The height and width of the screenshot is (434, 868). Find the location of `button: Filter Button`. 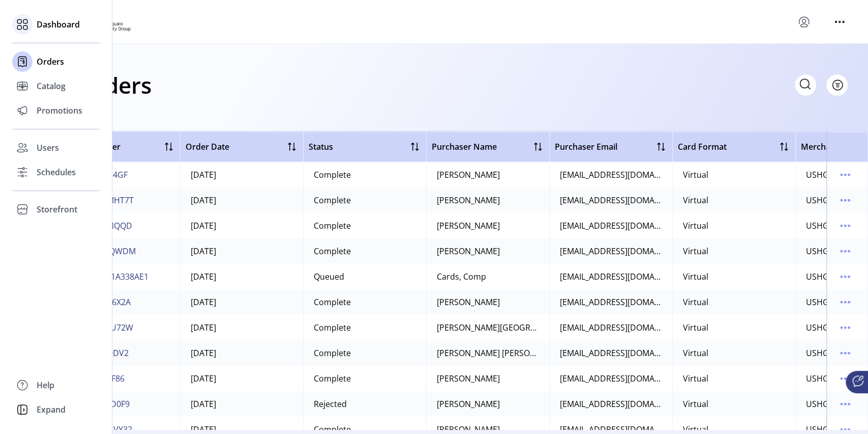

button: Filter Button is located at coordinates (837, 85).